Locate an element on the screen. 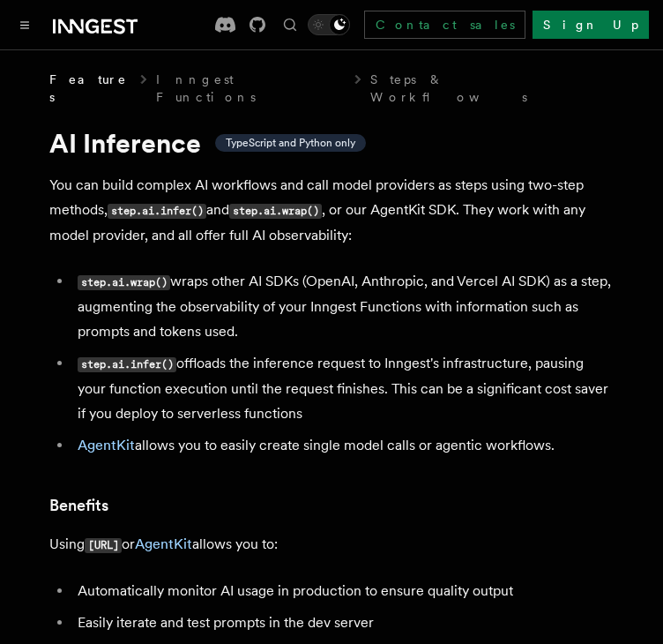 The width and height of the screenshot is (663, 644). a: Steps & Workflows is located at coordinates (492, 88).